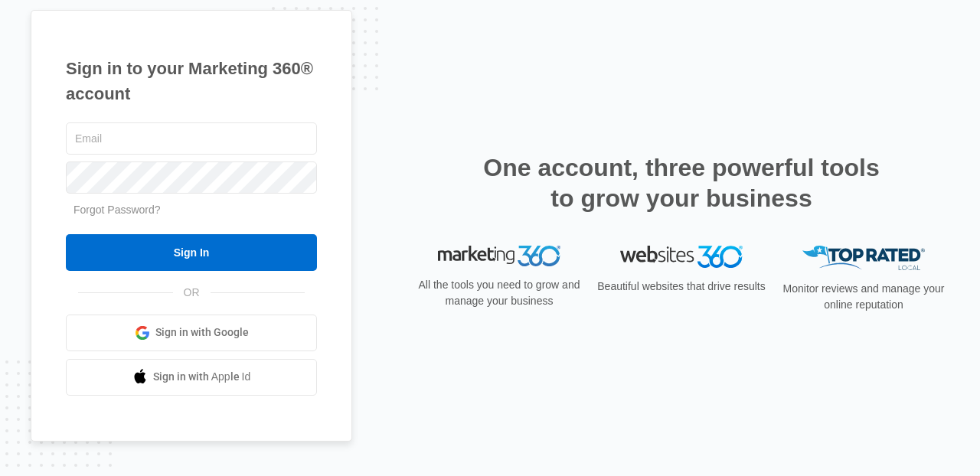  Describe the element at coordinates (681, 286) in the screenshot. I see `p: Beautiful websites that drive results` at that location.